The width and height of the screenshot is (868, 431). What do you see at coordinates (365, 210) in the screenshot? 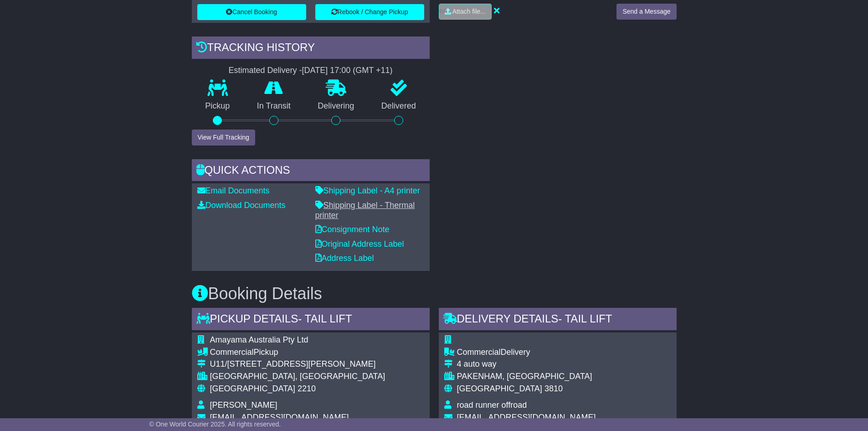
I see `a: Shipping Label - Thermal printer` at bounding box center [365, 210].